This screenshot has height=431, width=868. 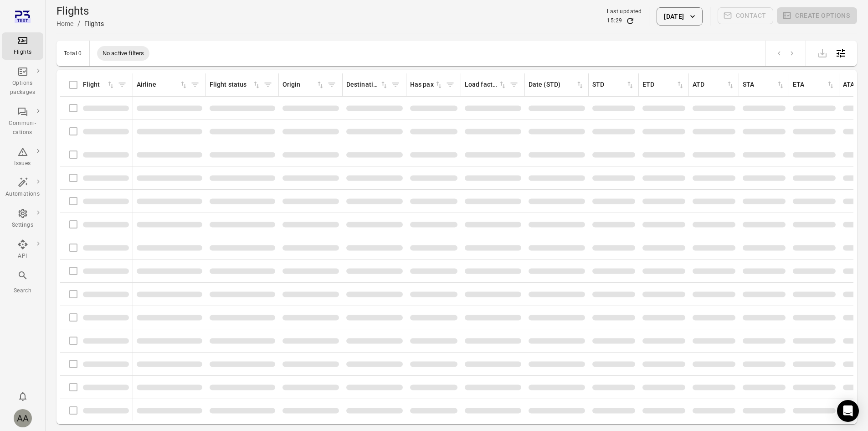 What do you see at coordinates (22, 128) in the screenshot?
I see `div: Communi-cations` at bounding box center [22, 128].